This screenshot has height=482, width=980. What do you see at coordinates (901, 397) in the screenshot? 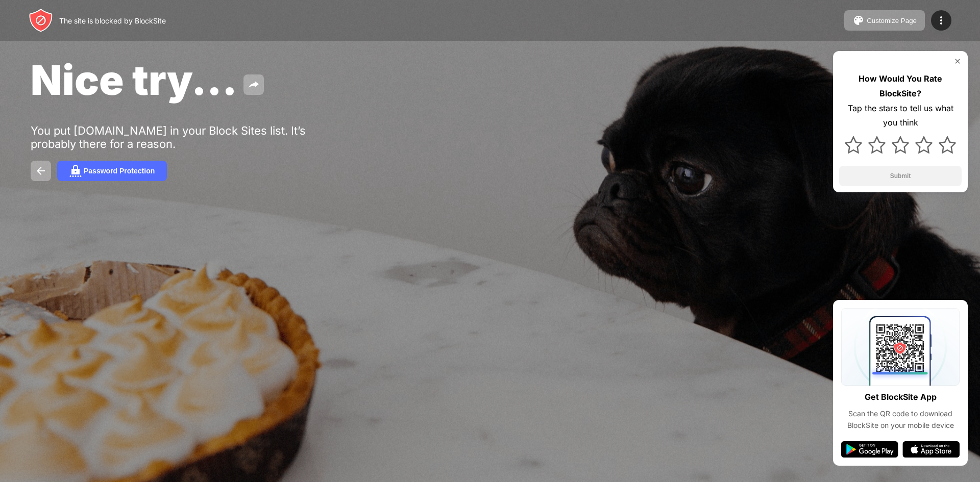
I see `div: Get BlockSite App` at bounding box center [901, 397].